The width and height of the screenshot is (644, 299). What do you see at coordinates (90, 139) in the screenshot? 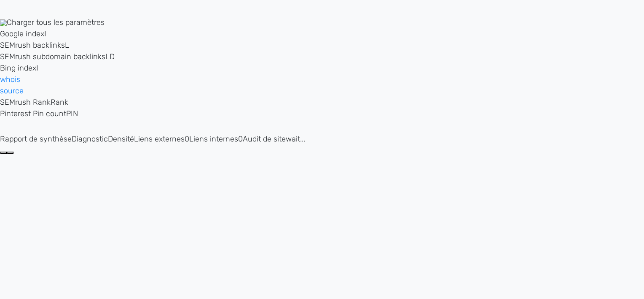
I see `span: Diagnostic` at bounding box center [90, 139].